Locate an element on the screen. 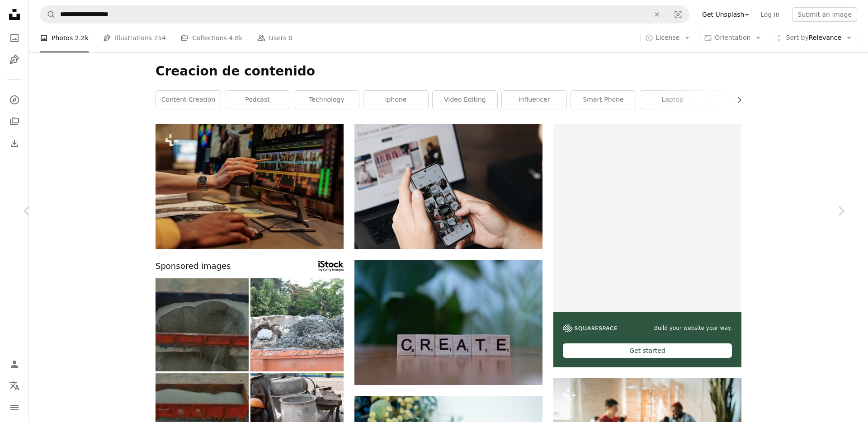  button: Orientation is located at coordinates (733, 38).